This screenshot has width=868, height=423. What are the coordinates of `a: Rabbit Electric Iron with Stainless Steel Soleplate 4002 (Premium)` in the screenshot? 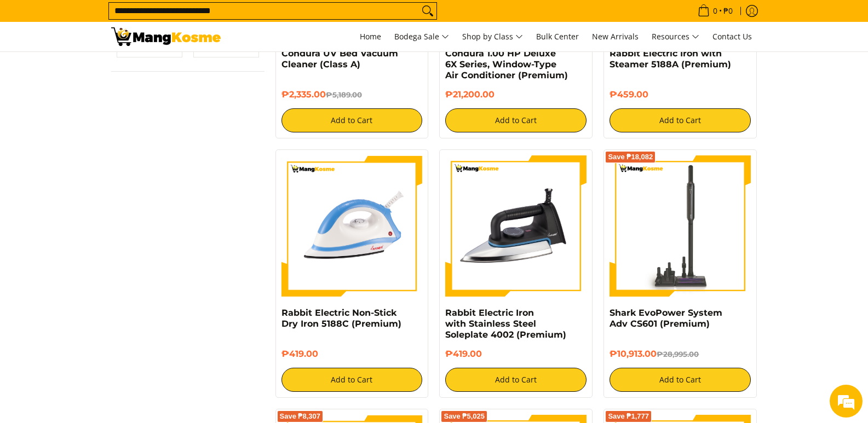 It's located at (505, 324).